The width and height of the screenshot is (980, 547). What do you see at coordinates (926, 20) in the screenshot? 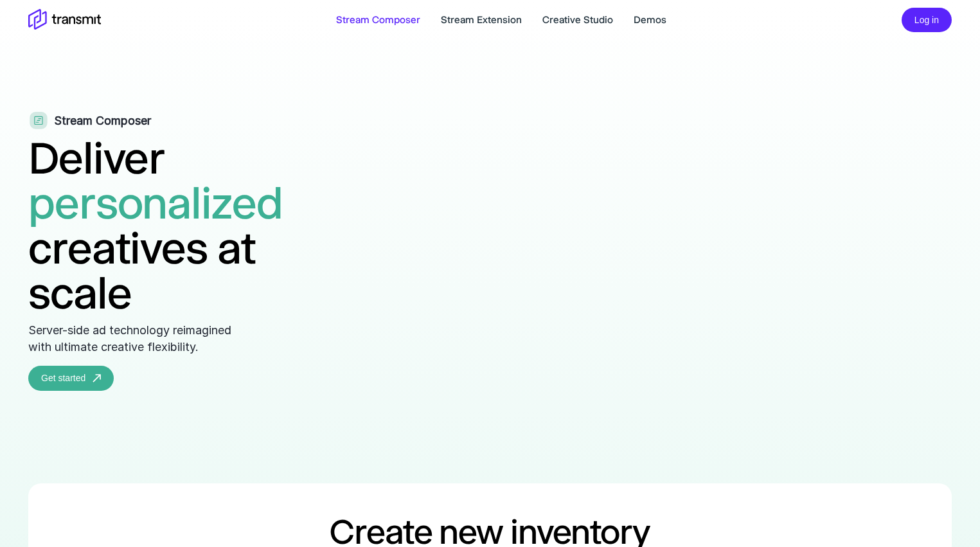
I see `button: Log in` at bounding box center [926, 20].